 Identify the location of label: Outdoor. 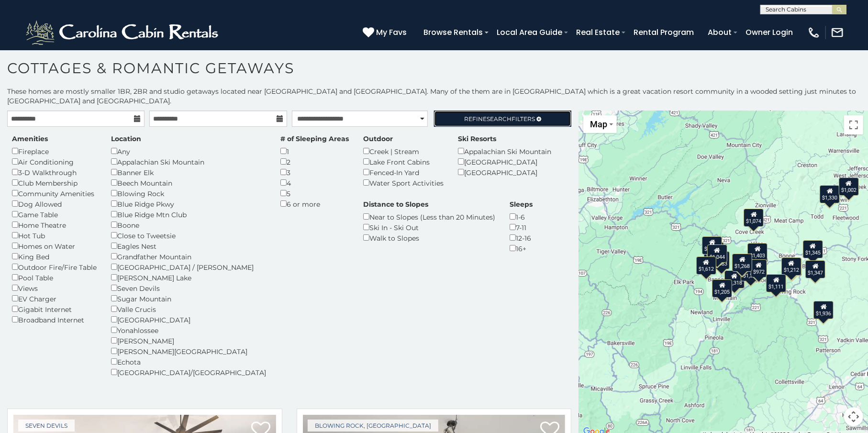
(378, 139).